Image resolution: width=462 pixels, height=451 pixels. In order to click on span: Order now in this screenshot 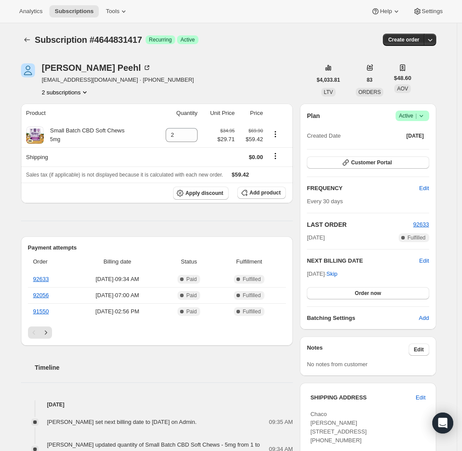, I will do `click(368, 293)`.